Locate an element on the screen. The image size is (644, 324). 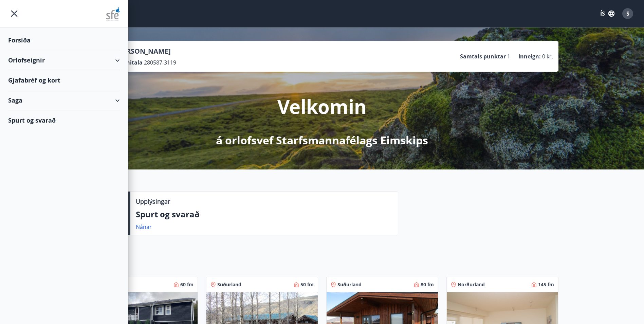
p: Spurt og svarað is located at coordinates (264, 214).